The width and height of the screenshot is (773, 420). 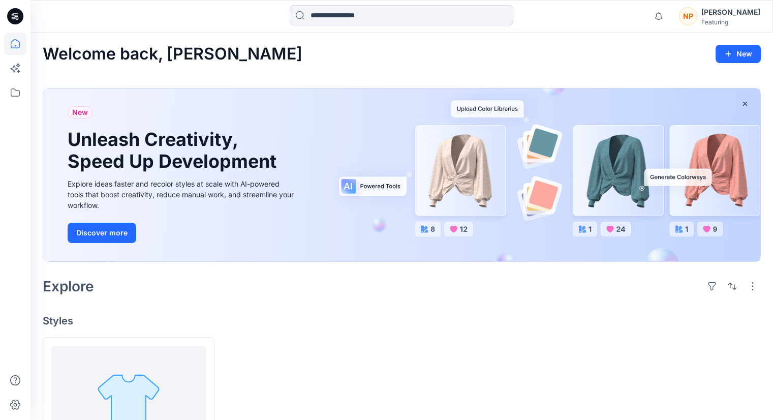 What do you see at coordinates (738, 54) in the screenshot?
I see `button: New` at bounding box center [738, 54].